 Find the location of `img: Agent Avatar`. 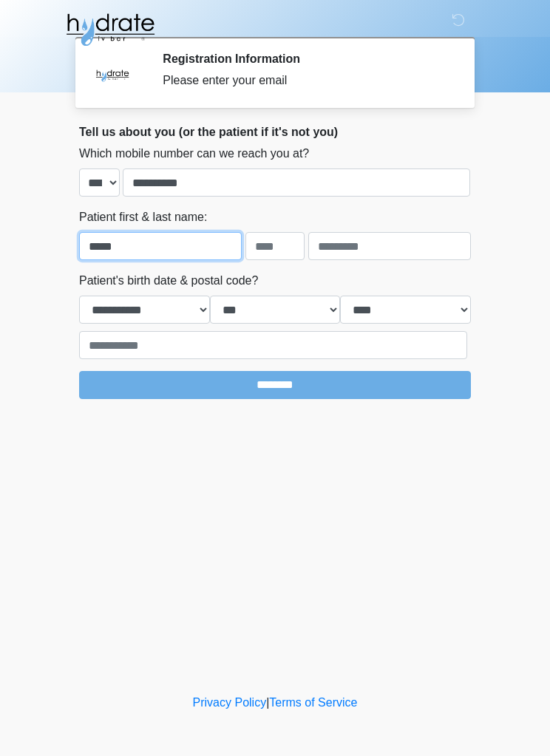

img: Agent Avatar is located at coordinates (112, 74).